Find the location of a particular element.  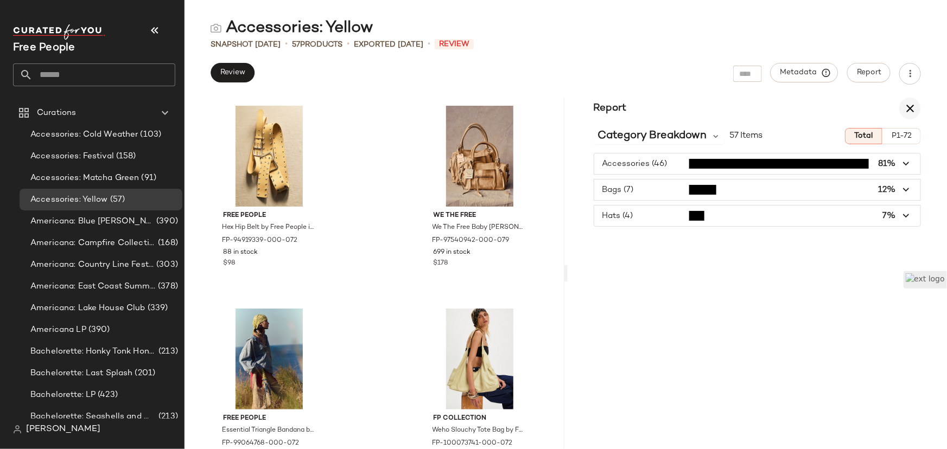

span: Metadata is located at coordinates (804, 73).